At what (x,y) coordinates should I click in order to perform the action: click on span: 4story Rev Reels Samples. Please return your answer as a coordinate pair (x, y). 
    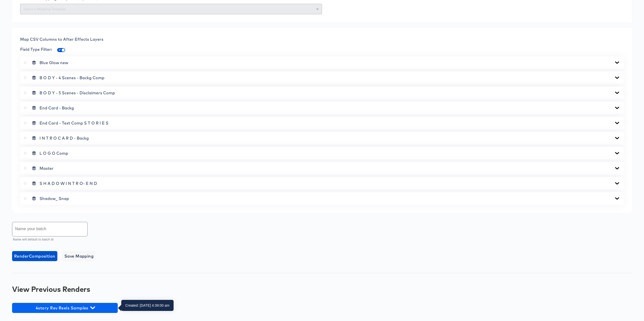
    Looking at the image, I should click on (65, 308).